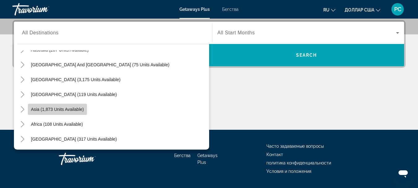 This screenshot has width=418, height=188. Describe the element at coordinates (398, 9) in the screenshot. I see `font: РС` at that location.